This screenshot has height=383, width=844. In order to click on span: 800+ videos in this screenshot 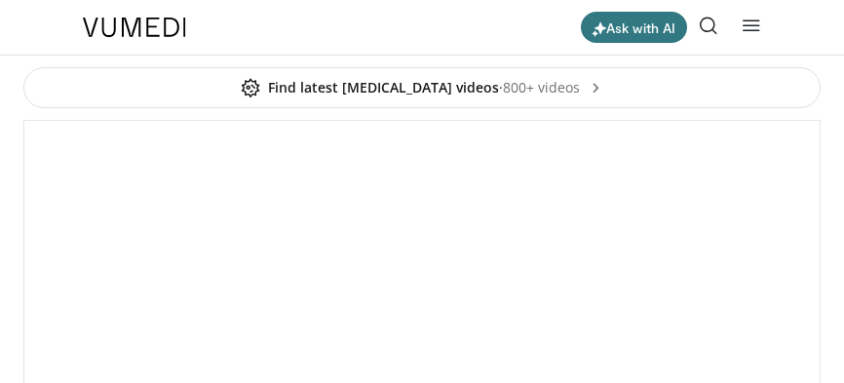, I will do `click(553, 88)`.